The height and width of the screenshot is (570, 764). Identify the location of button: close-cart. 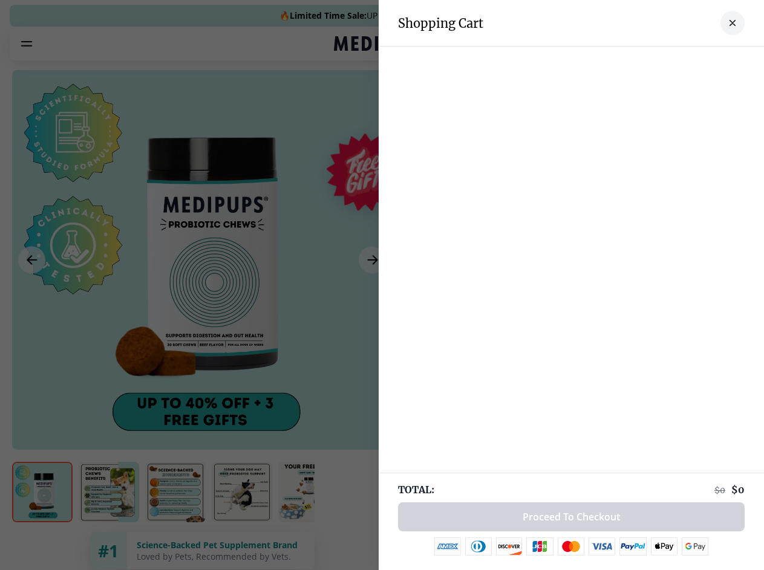
(732, 23).